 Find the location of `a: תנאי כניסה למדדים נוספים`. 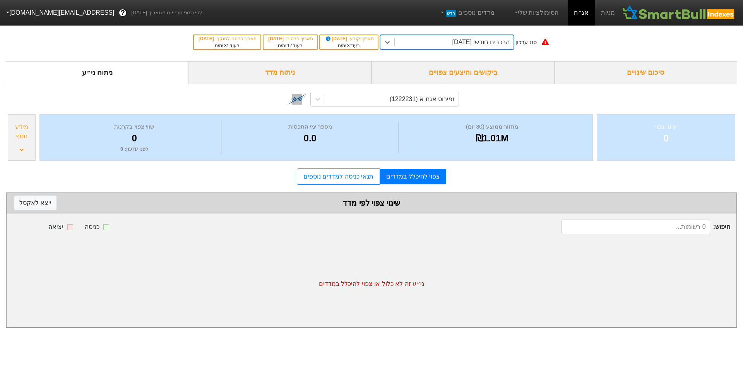

a: תנאי כניסה למדדים נוספים is located at coordinates (338, 176).